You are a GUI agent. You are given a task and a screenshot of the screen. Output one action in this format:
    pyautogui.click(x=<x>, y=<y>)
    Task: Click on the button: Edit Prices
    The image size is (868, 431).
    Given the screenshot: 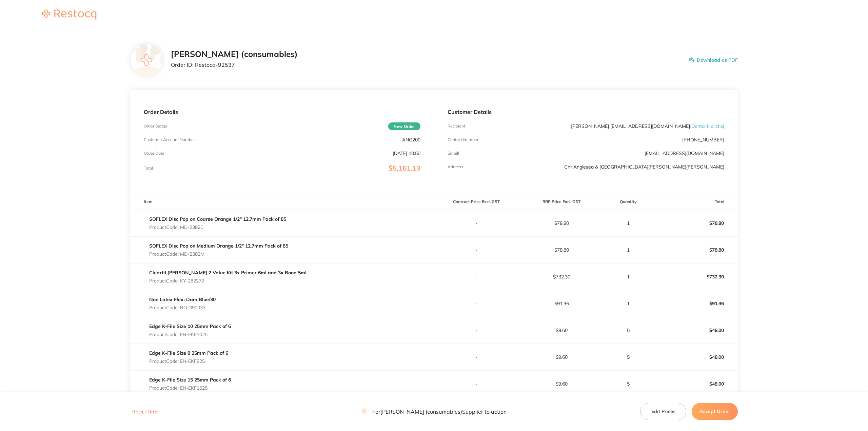 What is the action you would take?
    pyautogui.click(x=663, y=411)
    